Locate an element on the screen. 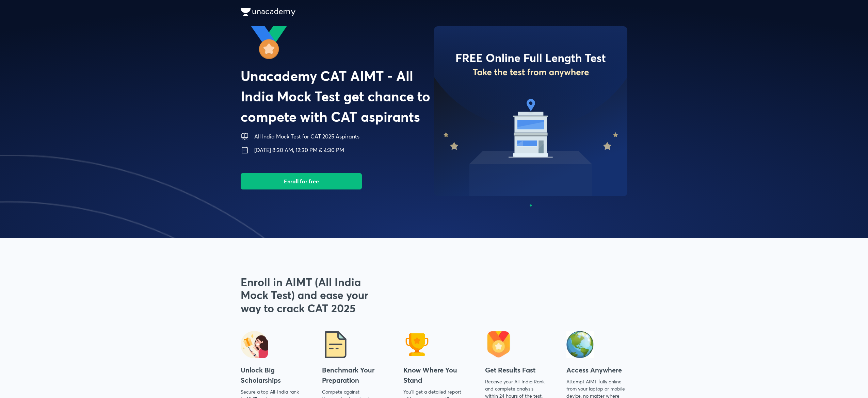  h4: Access Anywhere is located at coordinates (597, 370).